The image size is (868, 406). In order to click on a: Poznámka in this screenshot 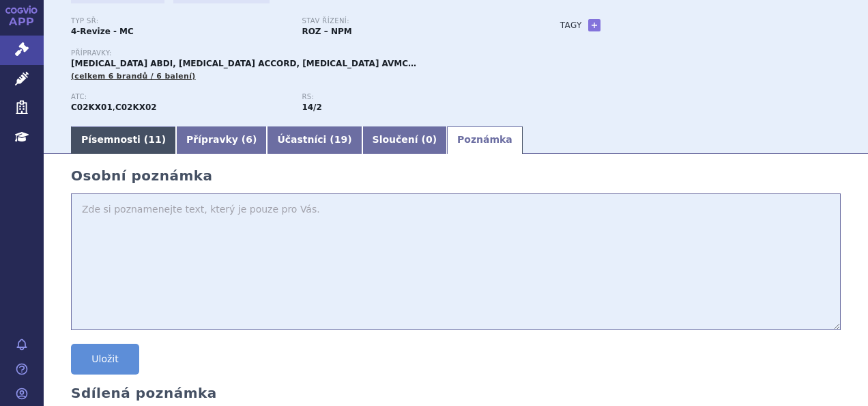, I will do `click(485, 140)`.